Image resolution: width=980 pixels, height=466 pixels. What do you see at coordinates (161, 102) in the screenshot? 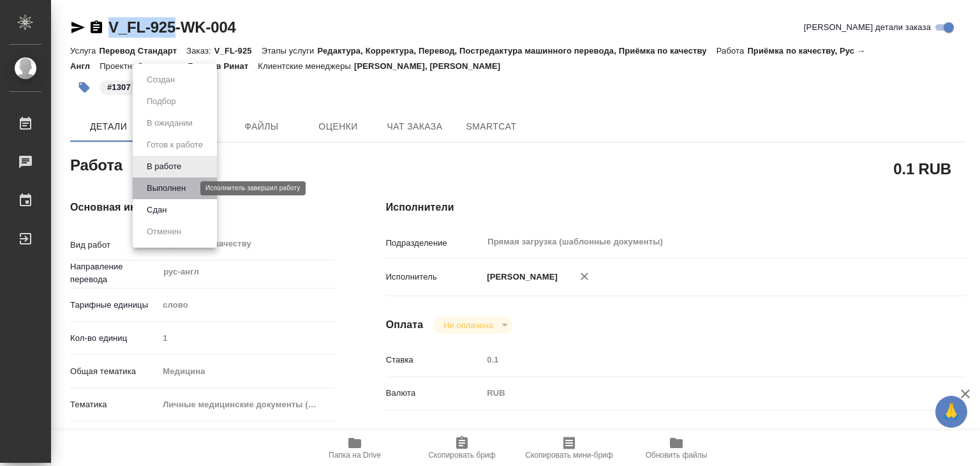
I see `button: Подбор` at bounding box center [161, 102].